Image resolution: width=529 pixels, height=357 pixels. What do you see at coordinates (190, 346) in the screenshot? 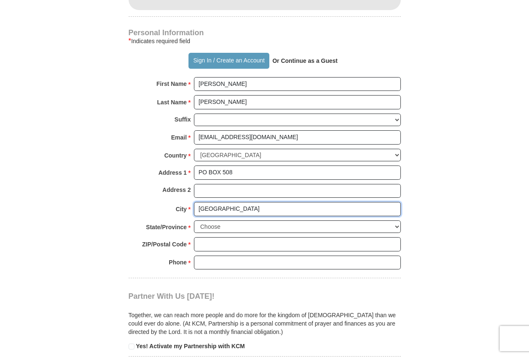
I see `strong: Yes! Activate my Partnership with KCM` at bounding box center [190, 346].